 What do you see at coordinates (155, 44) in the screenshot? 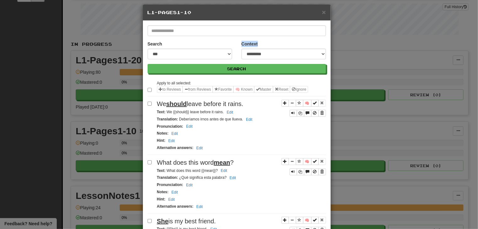
I see `label: Search` at bounding box center [155, 44].